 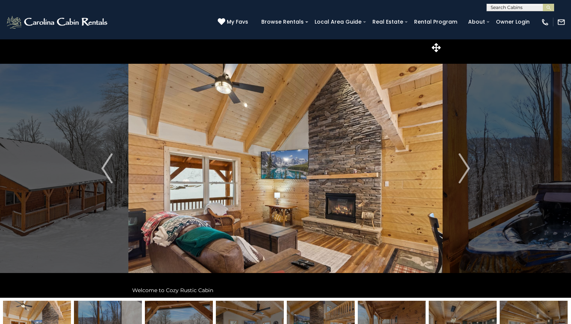 What do you see at coordinates (435, 22) in the screenshot?
I see `a: Rental Program` at bounding box center [435, 22].